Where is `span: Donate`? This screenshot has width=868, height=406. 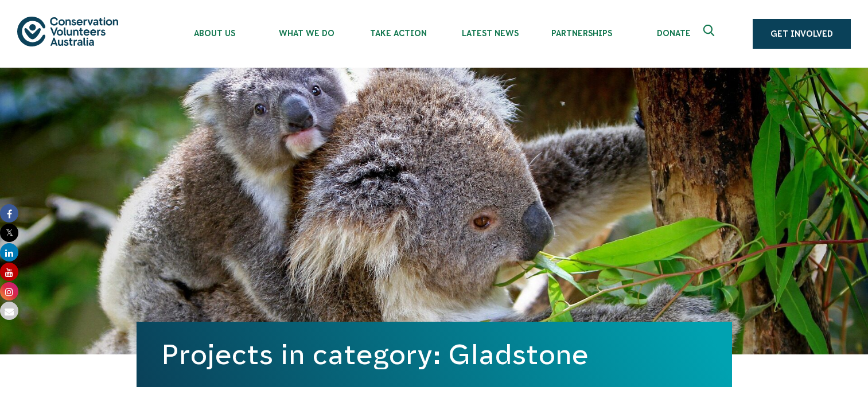 span: Donate is located at coordinates (673, 33).